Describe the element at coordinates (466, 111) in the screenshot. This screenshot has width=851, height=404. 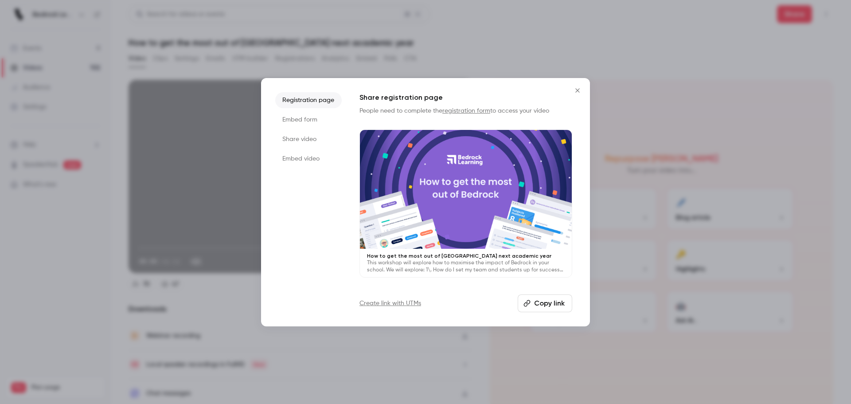
I see `p: People need to complete the to access your video` at that location.